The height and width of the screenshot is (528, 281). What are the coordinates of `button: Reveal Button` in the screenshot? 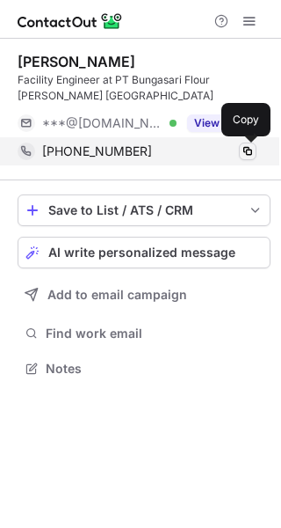 It's located at (222, 123).